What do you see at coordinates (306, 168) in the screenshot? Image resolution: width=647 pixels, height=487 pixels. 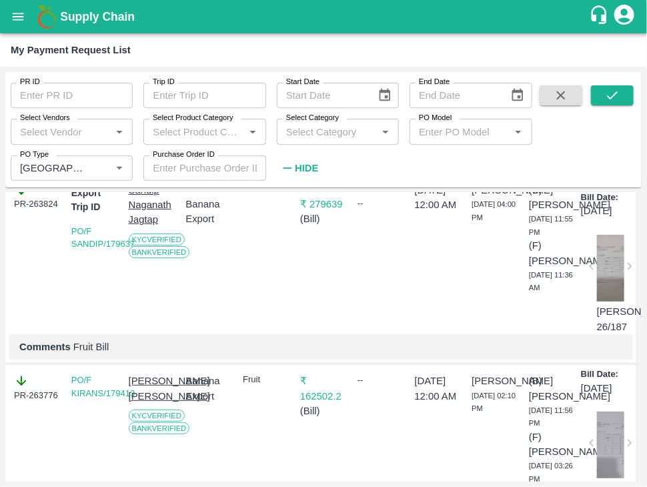 I see `strong: Hide` at bounding box center [306, 168].